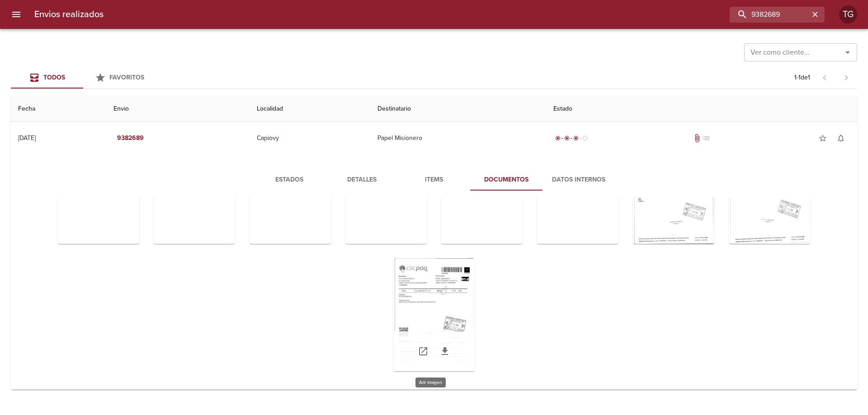  Describe the element at coordinates (585, 139) in the screenshot. I see `span: radio_button_unchecked` at that location.